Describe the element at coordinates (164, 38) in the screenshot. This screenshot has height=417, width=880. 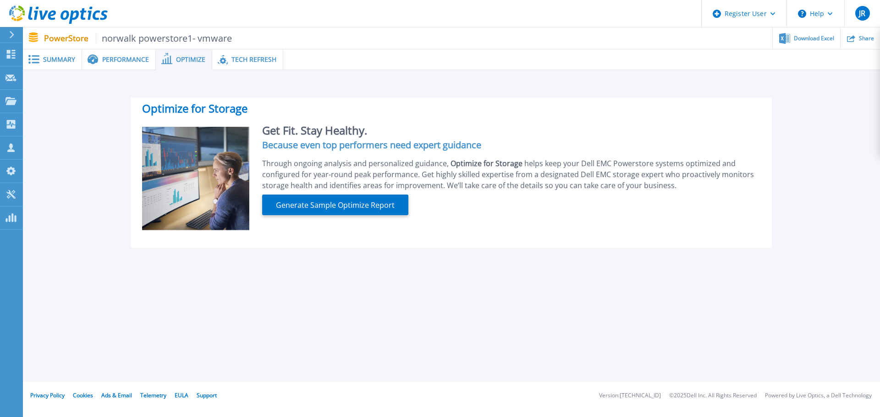
I see `span: norwalk powerstore1- vmware` at that location.